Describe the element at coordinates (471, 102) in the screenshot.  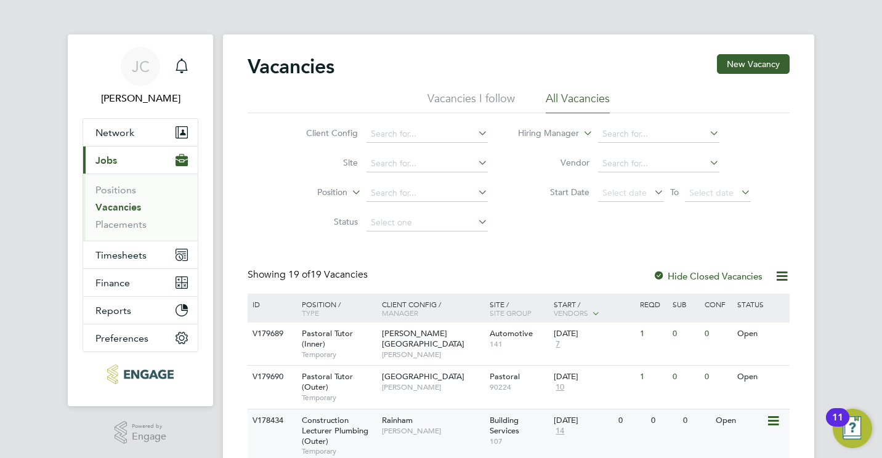
I see `li: Vacancies I follow` at that location.